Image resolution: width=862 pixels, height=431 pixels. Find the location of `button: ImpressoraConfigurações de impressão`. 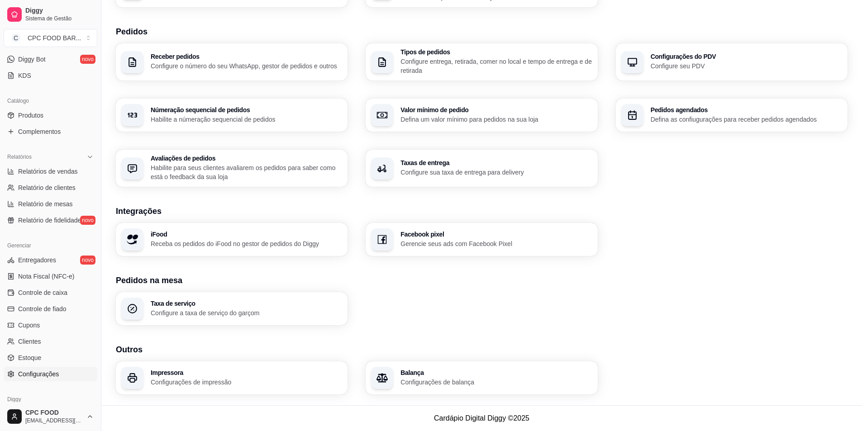

button: ImpressoraConfigurações de impressão is located at coordinates (232, 378).